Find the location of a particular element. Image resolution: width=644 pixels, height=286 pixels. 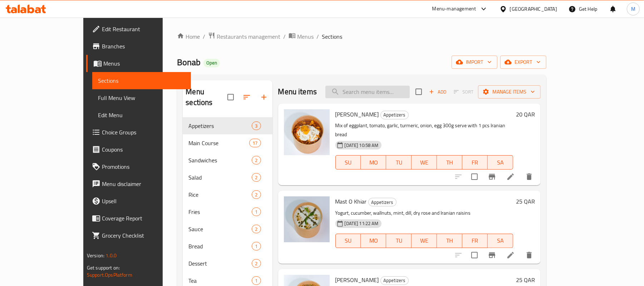

a: Support.OpsPlatform is located at coordinates (110, 274).